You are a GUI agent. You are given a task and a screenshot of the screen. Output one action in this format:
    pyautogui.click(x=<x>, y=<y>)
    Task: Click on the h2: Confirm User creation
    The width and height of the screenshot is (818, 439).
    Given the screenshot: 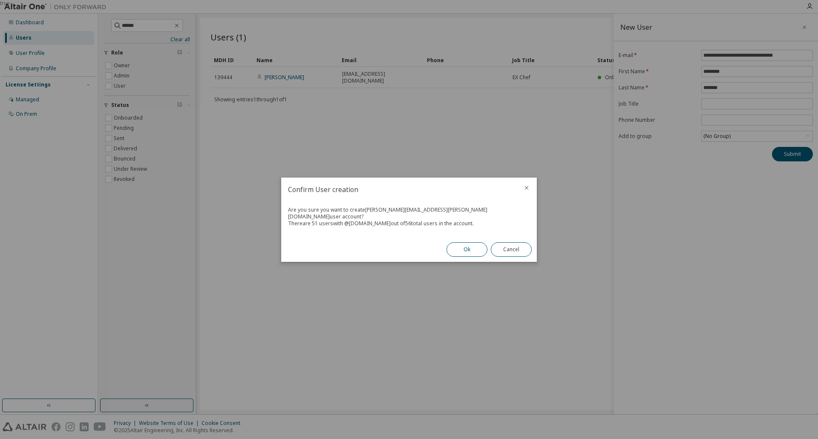 What is the action you would take?
    pyautogui.click(x=399, y=190)
    